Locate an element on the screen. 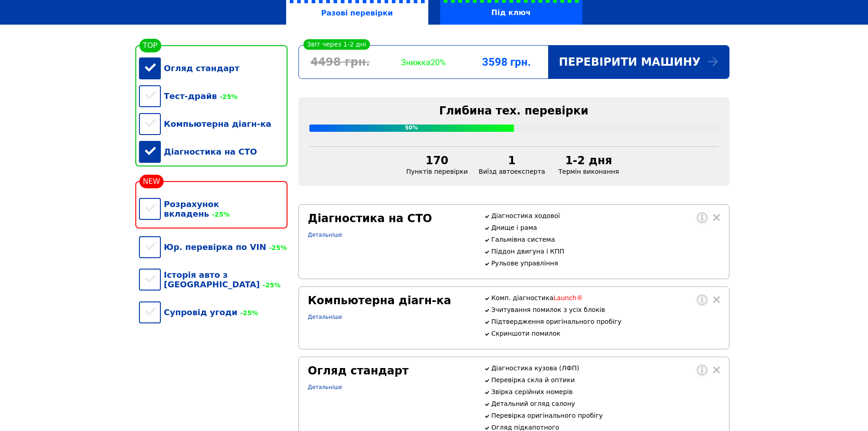 Image resolution: width=868 pixels, height=431 pixels. p: Перевірка скла й оптики is located at coordinates (605, 380).